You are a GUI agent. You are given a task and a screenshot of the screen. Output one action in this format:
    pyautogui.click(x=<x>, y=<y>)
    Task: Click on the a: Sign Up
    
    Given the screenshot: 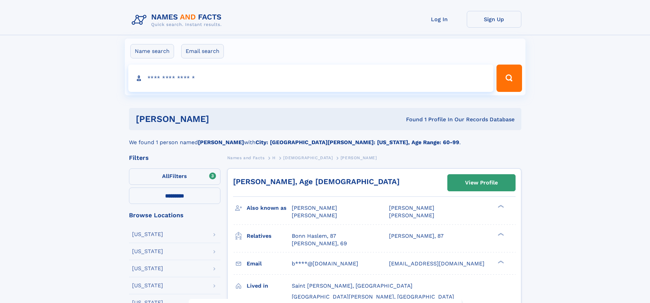 What is the action you would take?
    pyautogui.click(x=494, y=19)
    